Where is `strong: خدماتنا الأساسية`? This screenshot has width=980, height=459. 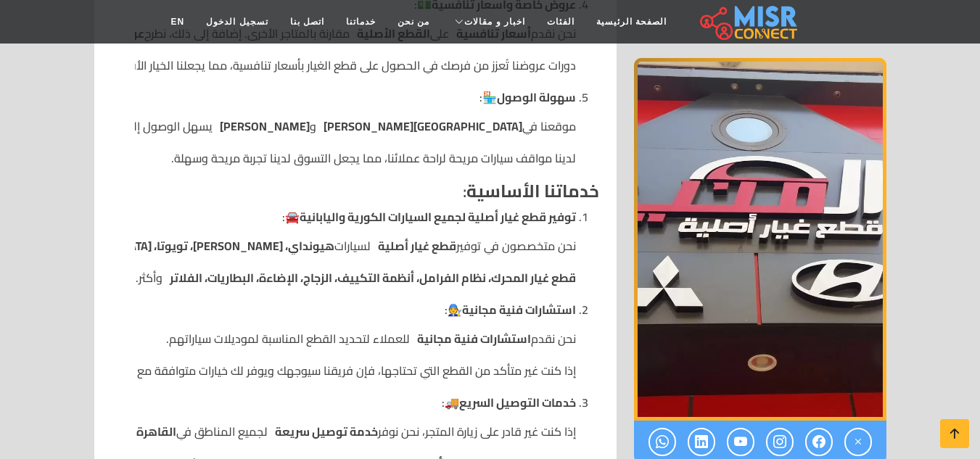 strong: خدماتنا الأساسية is located at coordinates (533, 190).